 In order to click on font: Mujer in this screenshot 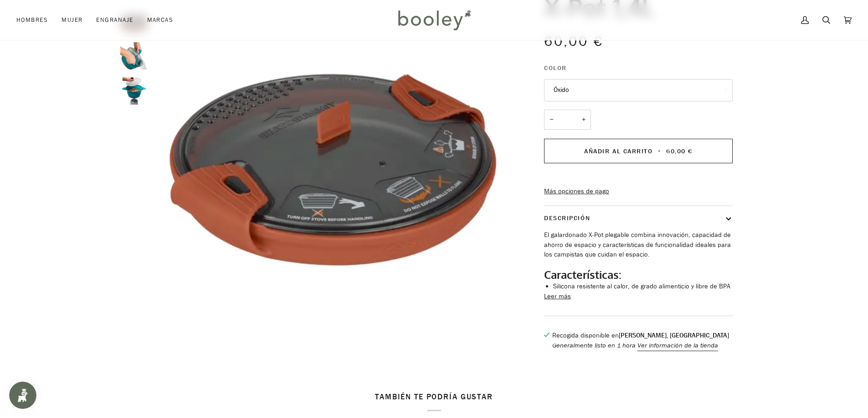, I will do `click(72, 20)`.